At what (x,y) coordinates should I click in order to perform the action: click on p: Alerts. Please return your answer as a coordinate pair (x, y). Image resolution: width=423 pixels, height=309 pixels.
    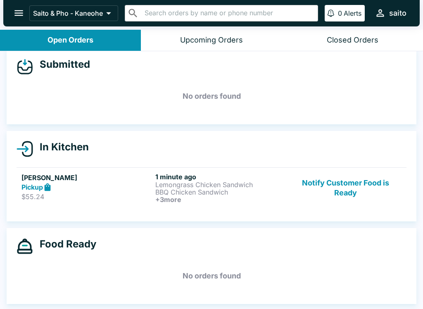
    Looking at the image, I should click on (353, 13).